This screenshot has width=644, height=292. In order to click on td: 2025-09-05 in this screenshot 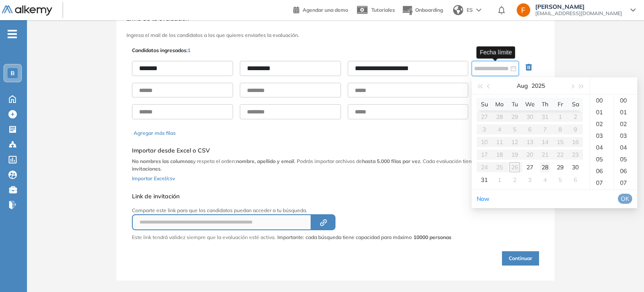, I will do `click(560, 180)`.